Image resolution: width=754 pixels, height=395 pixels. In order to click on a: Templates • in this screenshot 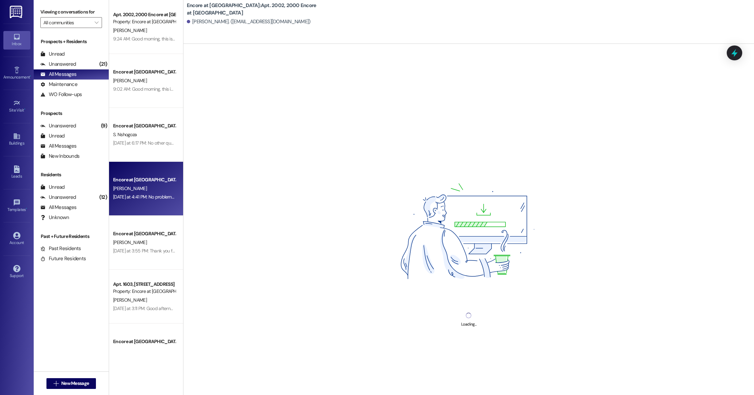, I will do `click(17, 206)`.